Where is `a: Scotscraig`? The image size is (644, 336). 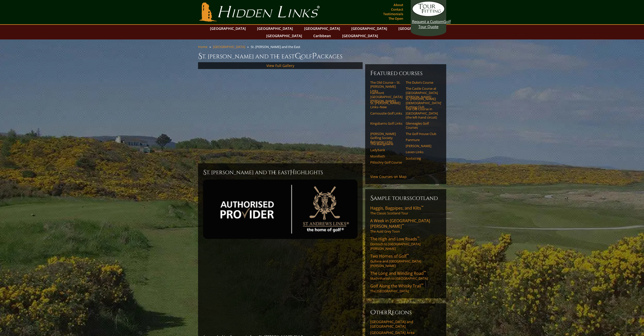
a: Scotscraig is located at coordinates (421, 159).